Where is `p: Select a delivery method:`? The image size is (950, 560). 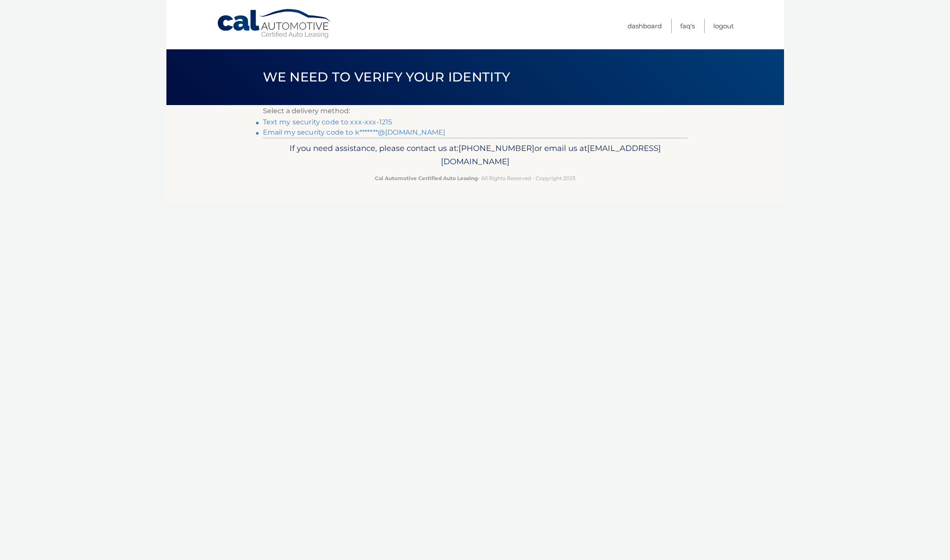 p: Select a delivery method: is located at coordinates (475, 111).